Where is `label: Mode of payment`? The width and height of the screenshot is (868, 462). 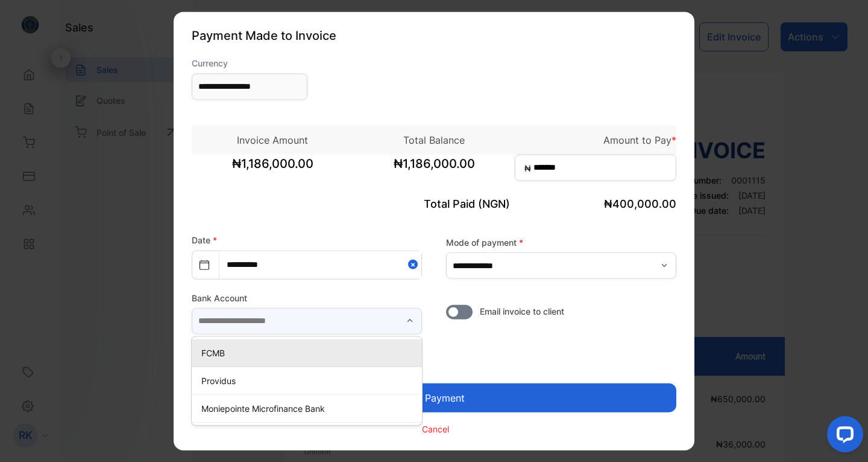
label: Mode of payment is located at coordinates (561, 242).